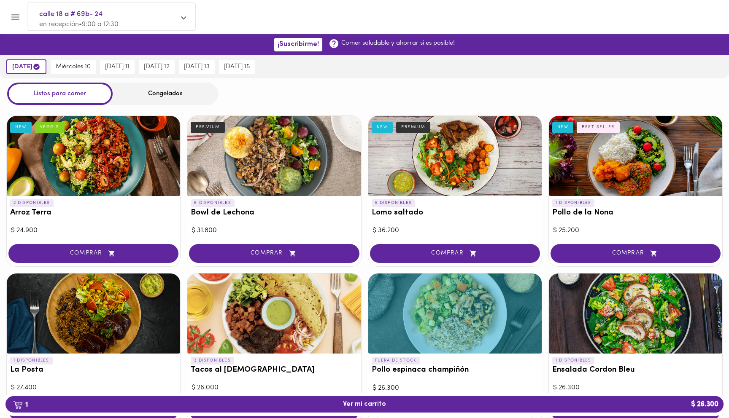  Describe the element at coordinates (32, 203) in the screenshot. I see `p: 2 DISPONIBLES` at that location.